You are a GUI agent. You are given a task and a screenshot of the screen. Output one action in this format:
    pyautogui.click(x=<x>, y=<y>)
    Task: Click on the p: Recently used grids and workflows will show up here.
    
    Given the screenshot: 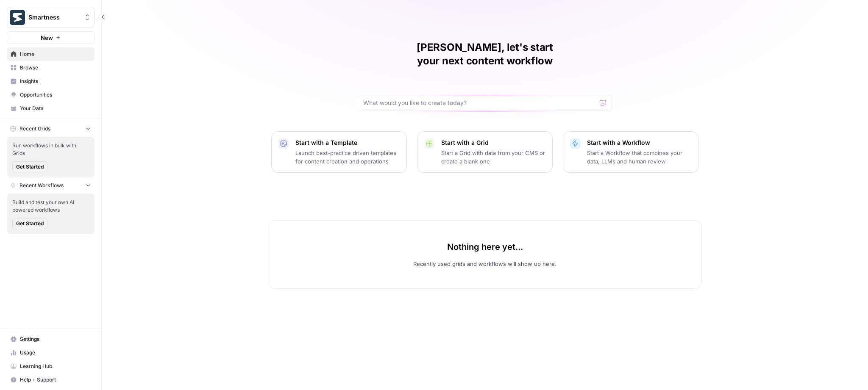 What is the action you would take?
    pyautogui.click(x=485, y=264)
    